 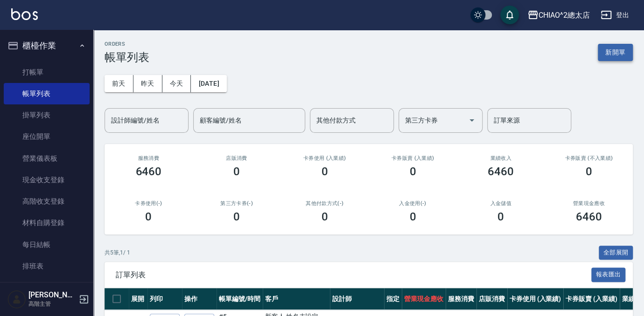 I want to click on span: 訂單列表, so click(x=354, y=275).